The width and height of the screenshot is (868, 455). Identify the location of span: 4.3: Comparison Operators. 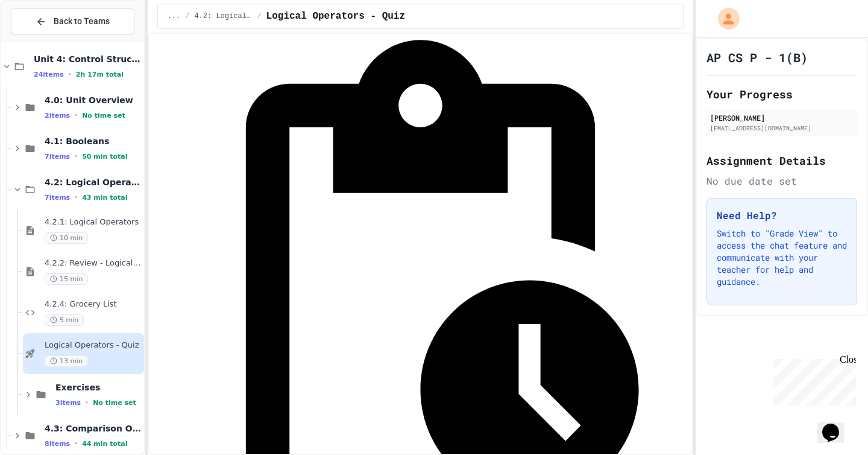
(93, 429).